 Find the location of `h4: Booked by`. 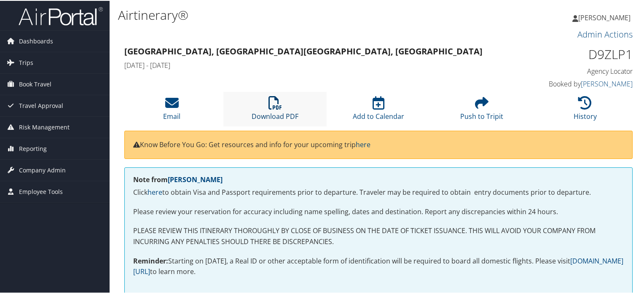

h4: Booked by is located at coordinates (574, 83).